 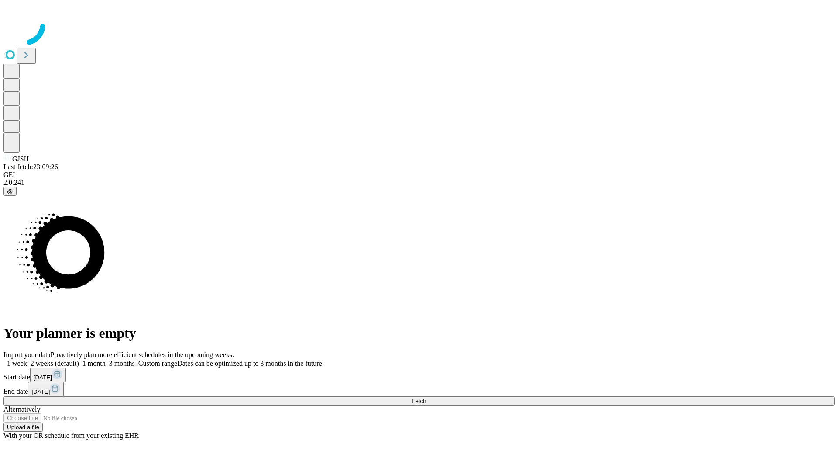 What do you see at coordinates (31, 166) in the screenshot?
I see `span: Last fetch: 23:09:26` at bounding box center [31, 166].